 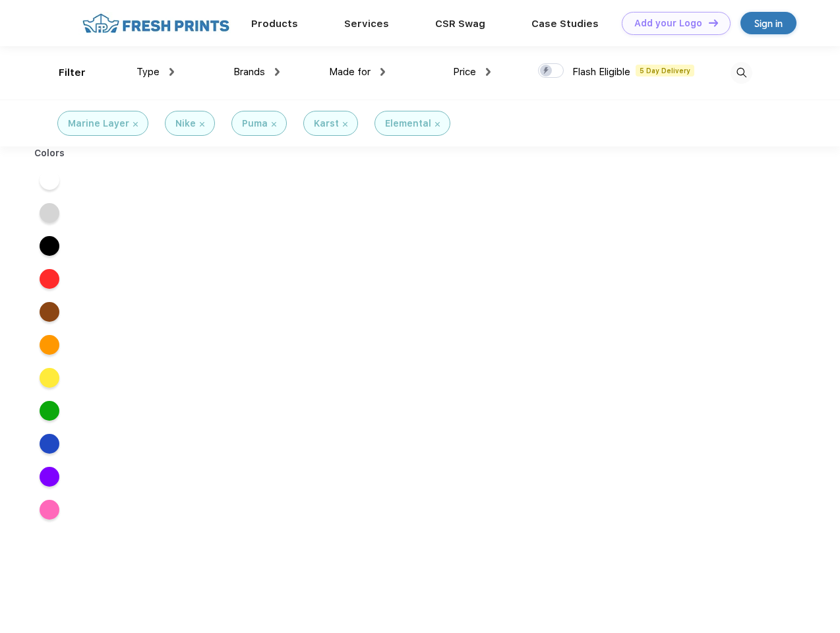 What do you see at coordinates (72, 73) in the screenshot?
I see `div: Filter` at bounding box center [72, 73].